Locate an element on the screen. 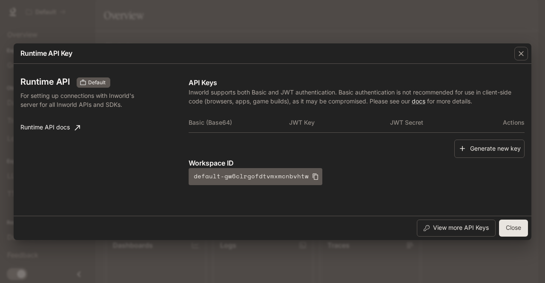 This screenshot has height=283, width=545. button: default-gw6clrgofdtvmxmcnbvhtw is located at coordinates (255, 177).